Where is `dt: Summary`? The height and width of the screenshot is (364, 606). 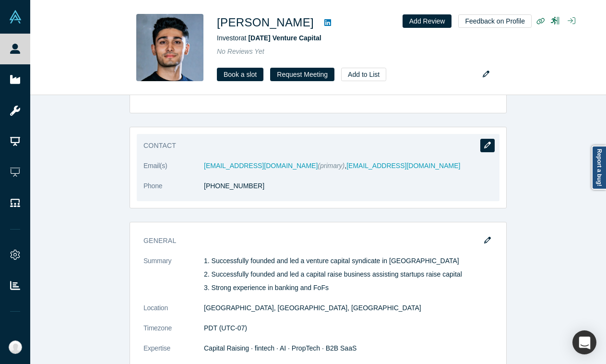
dt: Summary is located at coordinates (174, 279).